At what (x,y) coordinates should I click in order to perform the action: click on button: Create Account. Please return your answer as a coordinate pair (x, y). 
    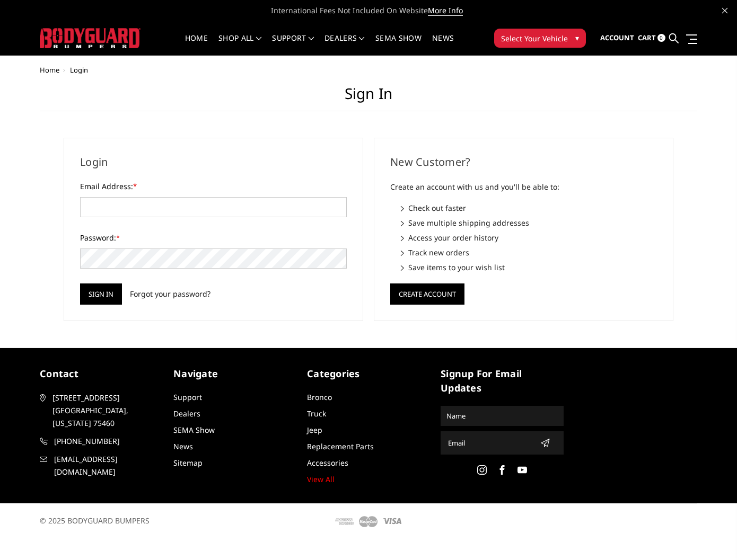
    Looking at the image, I should click on (428, 294).